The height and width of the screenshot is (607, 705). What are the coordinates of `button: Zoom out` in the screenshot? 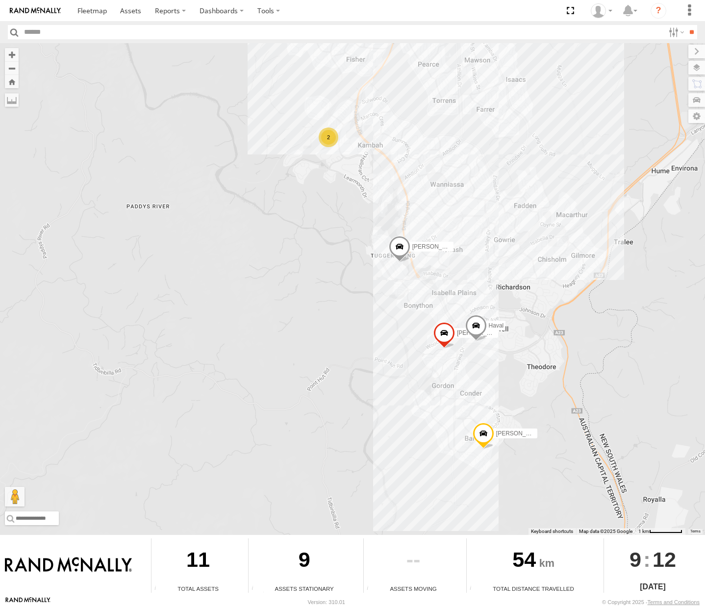 It's located at (12, 68).